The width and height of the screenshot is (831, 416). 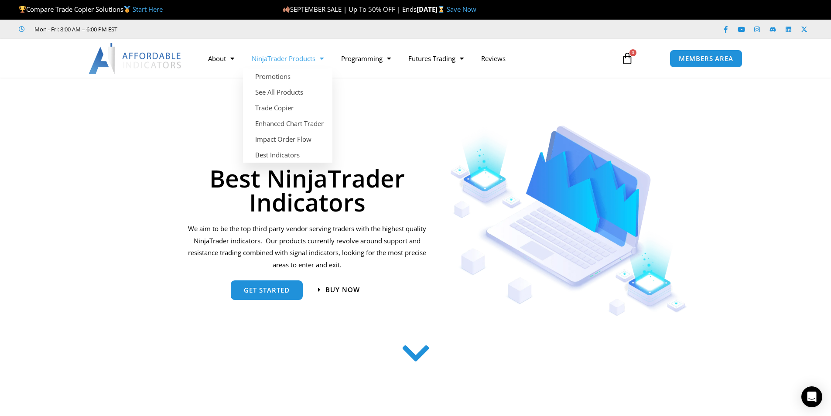 I want to click on div: Open Intercom Messenger, so click(x=811, y=397).